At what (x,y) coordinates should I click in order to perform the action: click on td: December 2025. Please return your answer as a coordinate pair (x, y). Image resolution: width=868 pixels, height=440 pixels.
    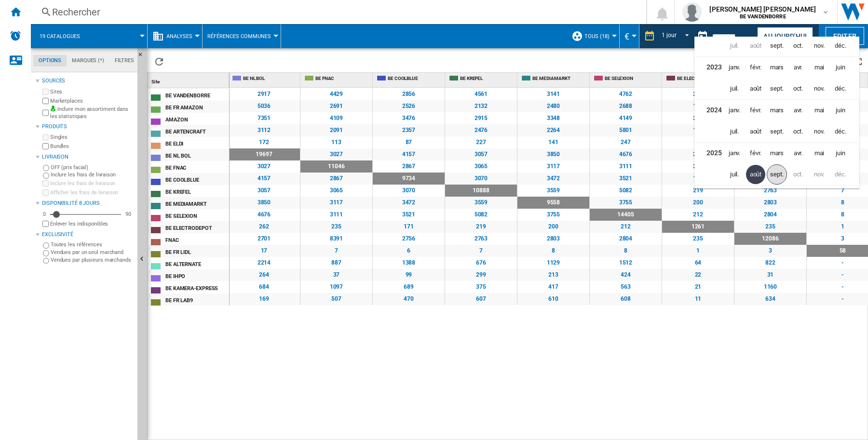
    Looking at the image, I should click on (845, 174).